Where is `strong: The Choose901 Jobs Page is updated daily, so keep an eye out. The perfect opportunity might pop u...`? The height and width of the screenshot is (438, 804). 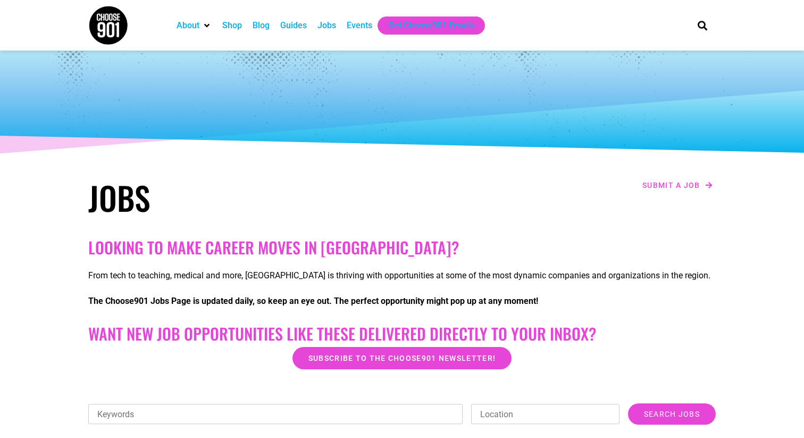
strong: The Choose901 Jobs Page is updated daily, so keep an eye out. The perfect opportunity might pop u... is located at coordinates (313, 300).